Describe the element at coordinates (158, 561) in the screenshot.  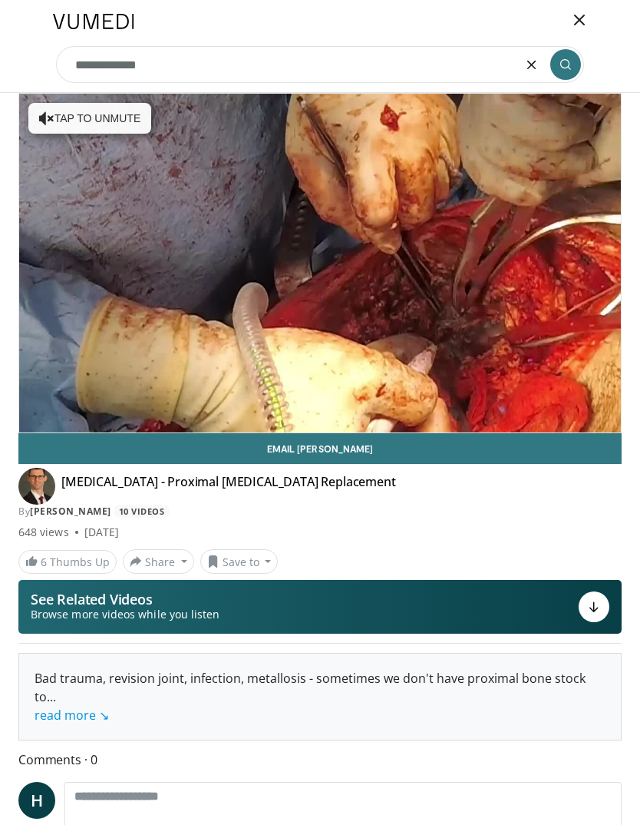
I see `button: Share` at that location.